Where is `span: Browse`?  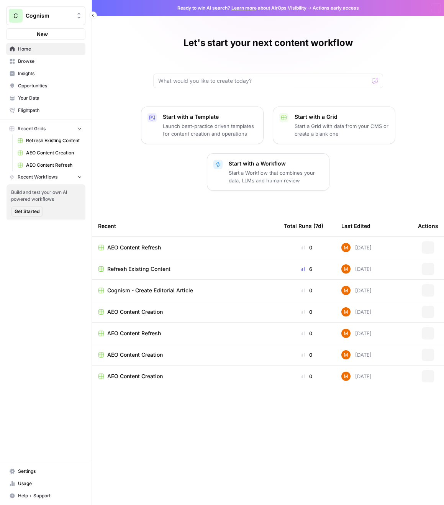 span: Browse is located at coordinates (50, 61).